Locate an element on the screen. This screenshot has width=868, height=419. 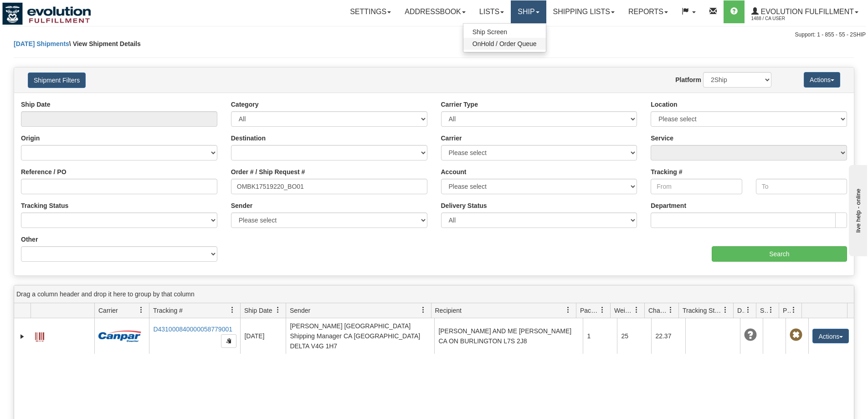
td: 1 is located at coordinates (600, 336).